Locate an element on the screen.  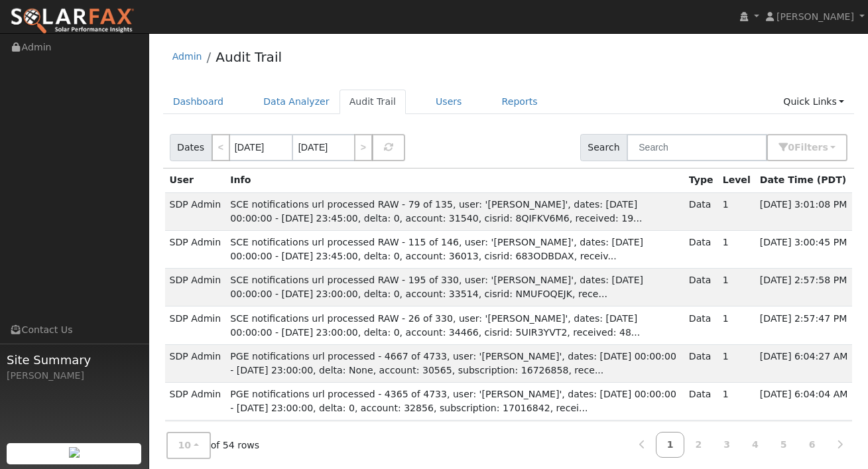
a: Reports is located at coordinates (520, 102).